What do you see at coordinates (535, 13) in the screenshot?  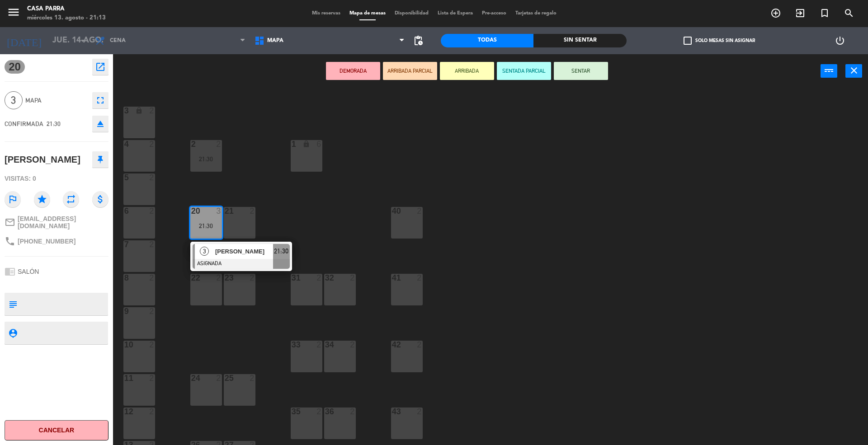 I see `span: Tarjetas de regalo` at bounding box center [535, 13].